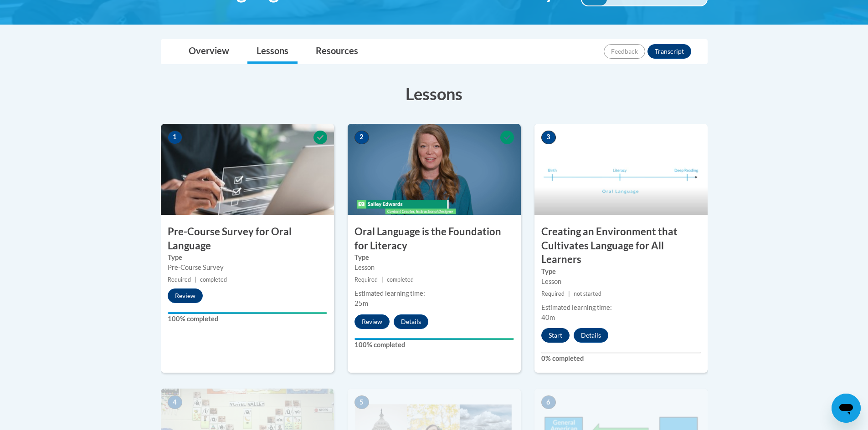  Describe the element at coordinates (435, 94) in the screenshot. I see `h3: Lessons` at that location.